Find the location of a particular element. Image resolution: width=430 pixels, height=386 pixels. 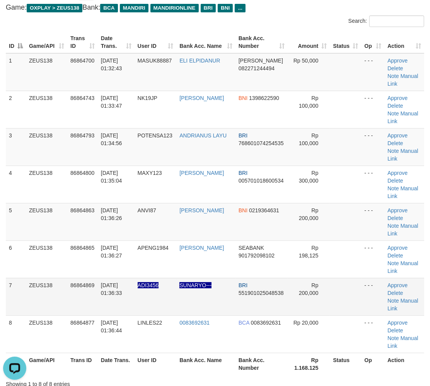

th: Status is located at coordinates (345, 364).